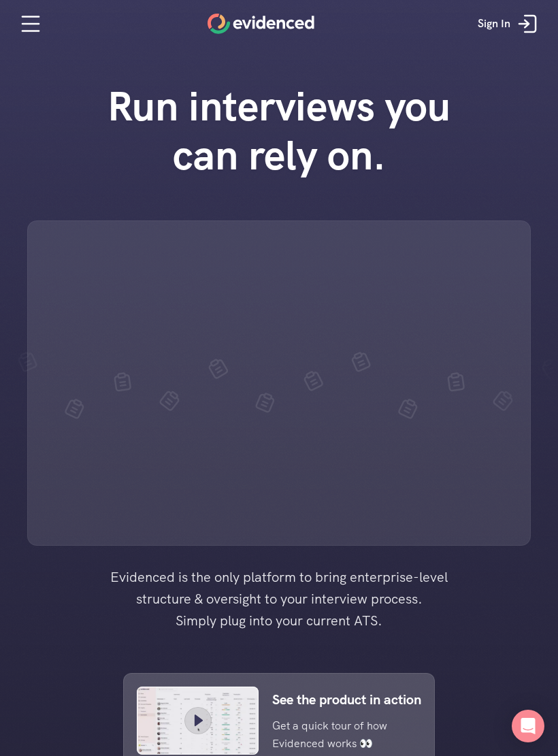  What do you see at coordinates (528, 726) in the screenshot?
I see `div: Open Intercom Messenger` at bounding box center [528, 726].